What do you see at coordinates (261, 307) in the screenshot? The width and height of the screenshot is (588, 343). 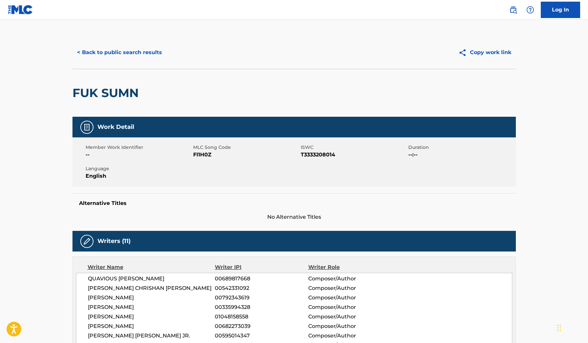 I see `span: 00335994328` at bounding box center [261, 307].